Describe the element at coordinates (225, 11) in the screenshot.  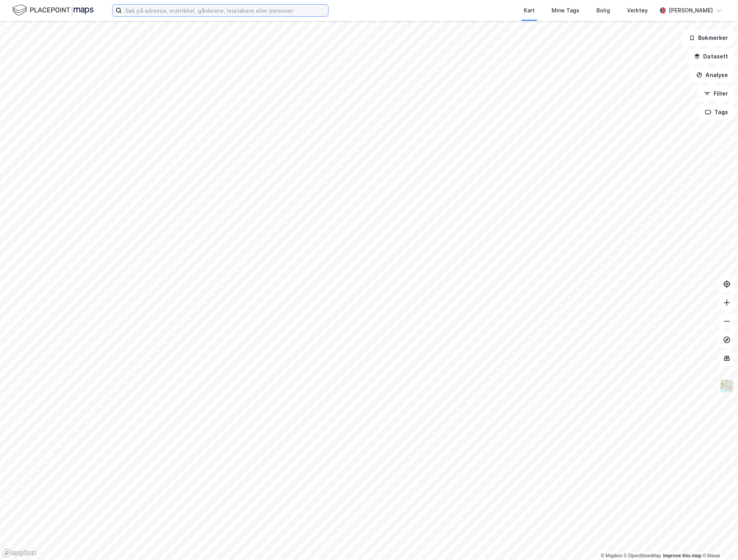
I see `input: Søk på adresse, matrikkel, gårdeiere, leietakere eller personer` at that location.